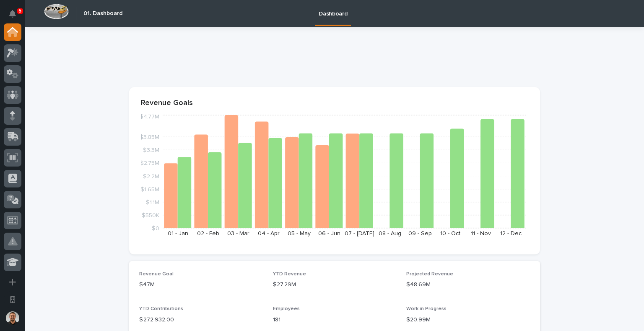 The height and width of the screenshot is (331, 644). What do you see at coordinates (156, 274) in the screenshot?
I see `span: Revenue Goal` at bounding box center [156, 274].